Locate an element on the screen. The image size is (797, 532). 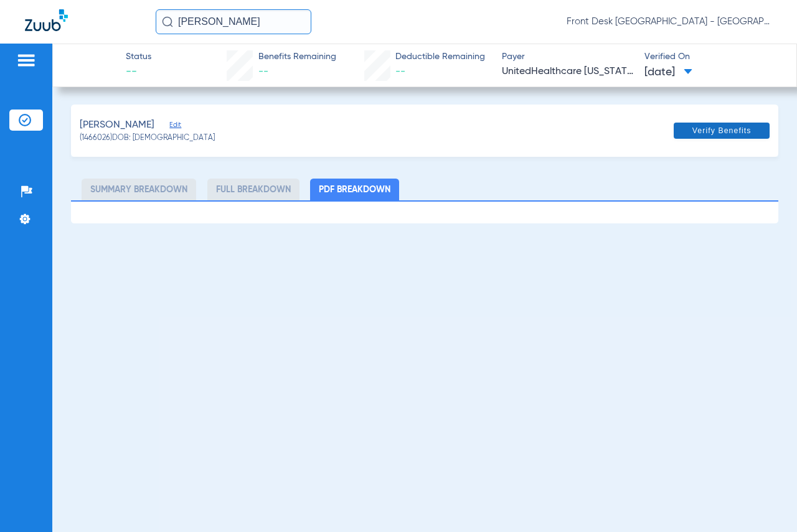
span: Verify Benefits is located at coordinates (722, 131).